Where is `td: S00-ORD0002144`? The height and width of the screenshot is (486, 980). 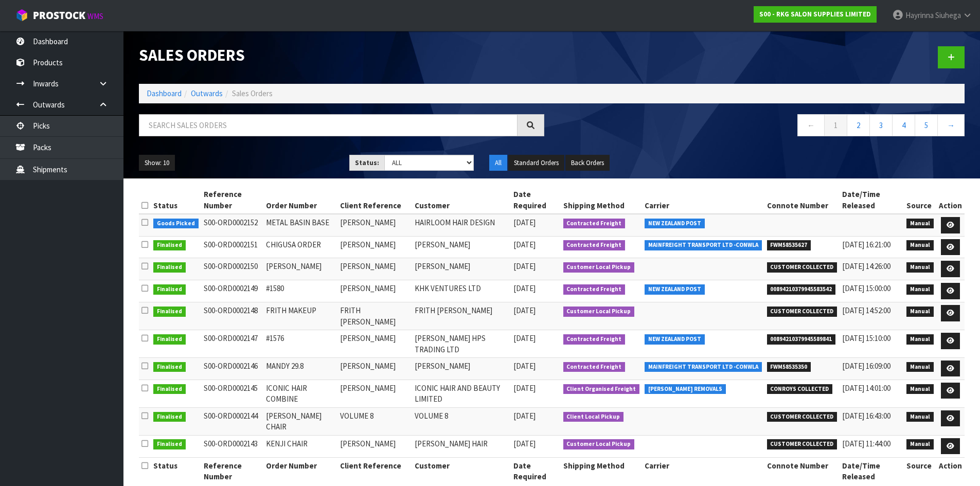 td: S00-ORD0002144 is located at coordinates (232, 421).